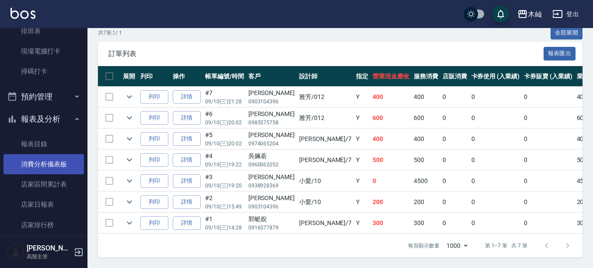 This screenshot has height=268, width=593. Describe the element at coordinates (224, 97) in the screenshot. I see `td: #7` at that location.